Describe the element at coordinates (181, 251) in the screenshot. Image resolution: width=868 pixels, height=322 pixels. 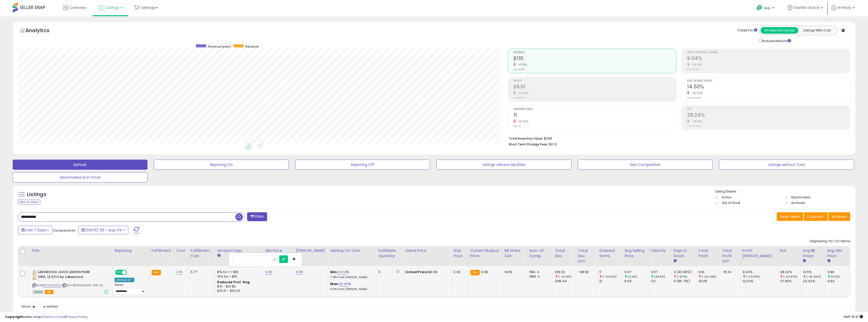
I see `div: Cost` at that location.